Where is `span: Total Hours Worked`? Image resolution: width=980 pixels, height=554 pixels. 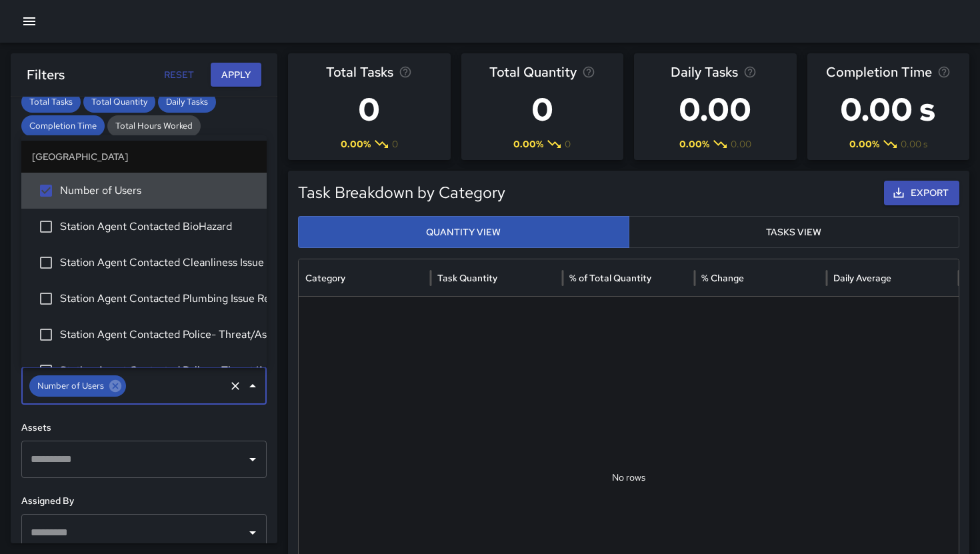 span: Total Hours Worked is located at coordinates (154, 126).